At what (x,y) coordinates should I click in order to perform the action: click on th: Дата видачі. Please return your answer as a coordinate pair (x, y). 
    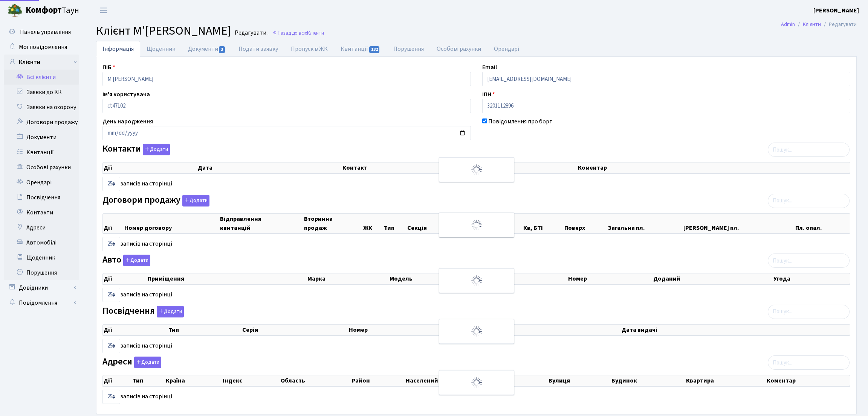
    Looking at the image, I should click on (735, 330).